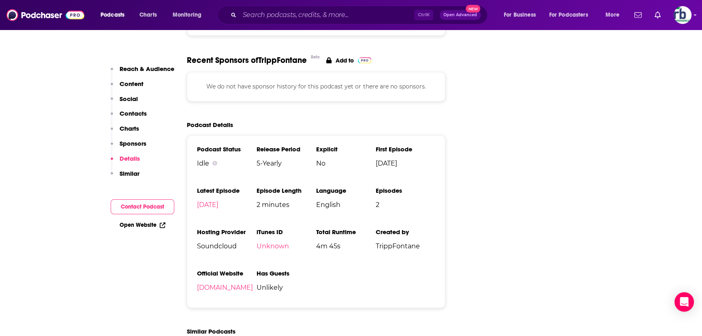 This screenshot has height=336, width=702. Describe the element at coordinates (346, 246) in the screenshot. I see `span: 4m 45s` at that location.